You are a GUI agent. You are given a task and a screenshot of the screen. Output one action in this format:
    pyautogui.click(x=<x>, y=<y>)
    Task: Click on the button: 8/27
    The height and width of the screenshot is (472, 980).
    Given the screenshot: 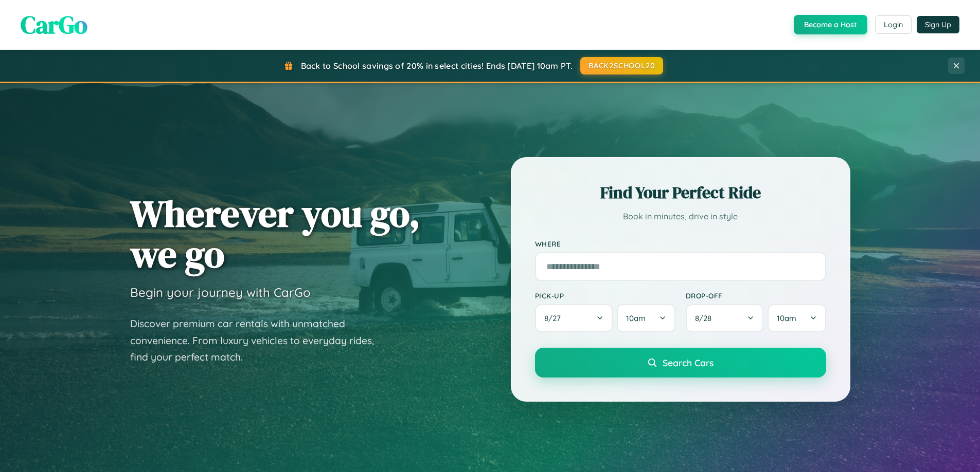 What is the action you would take?
    pyautogui.click(x=574, y=318)
    